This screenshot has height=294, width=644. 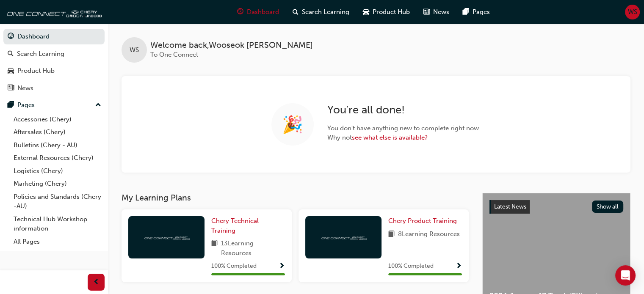 I want to click on span: Dashboard, so click(x=263, y=12).